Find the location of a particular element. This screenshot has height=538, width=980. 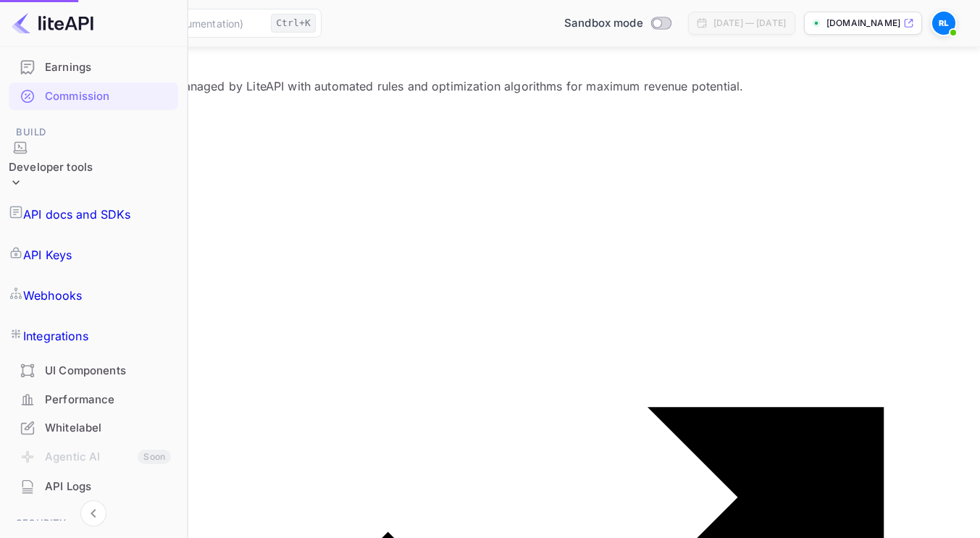

a: Webhooks is located at coordinates (94, 295).